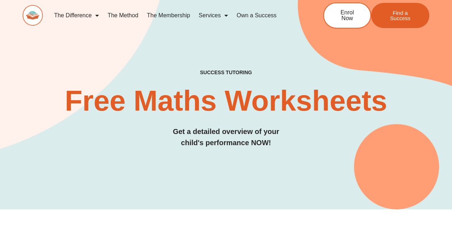 The width and height of the screenshot is (452, 232). Describe the element at coordinates (400, 15) in the screenshot. I see `a: Find a Success` at that location.